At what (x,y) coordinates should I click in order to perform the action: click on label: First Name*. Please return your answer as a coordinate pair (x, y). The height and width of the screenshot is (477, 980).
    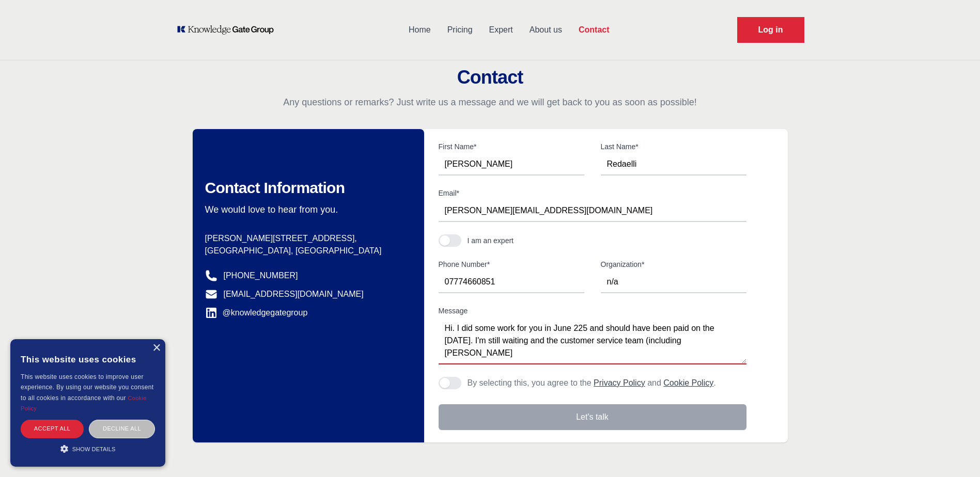
    Looking at the image, I should click on (511, 147).